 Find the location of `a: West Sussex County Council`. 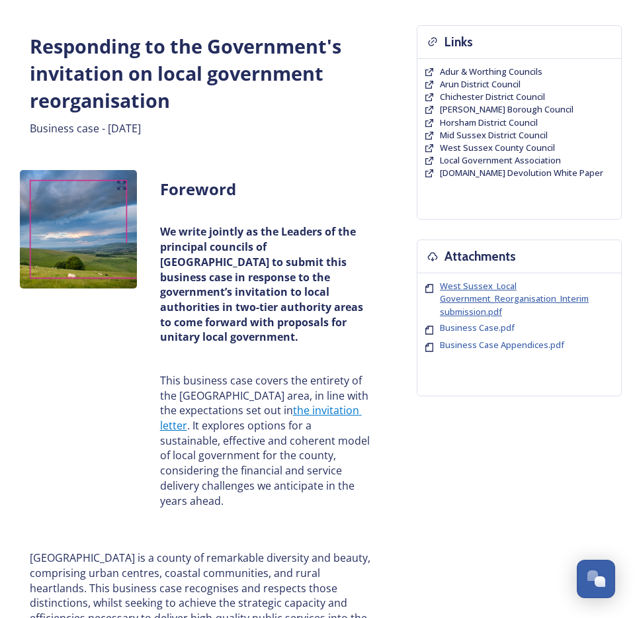

a: West Sussex County Council is located at coordinates (497, 148).